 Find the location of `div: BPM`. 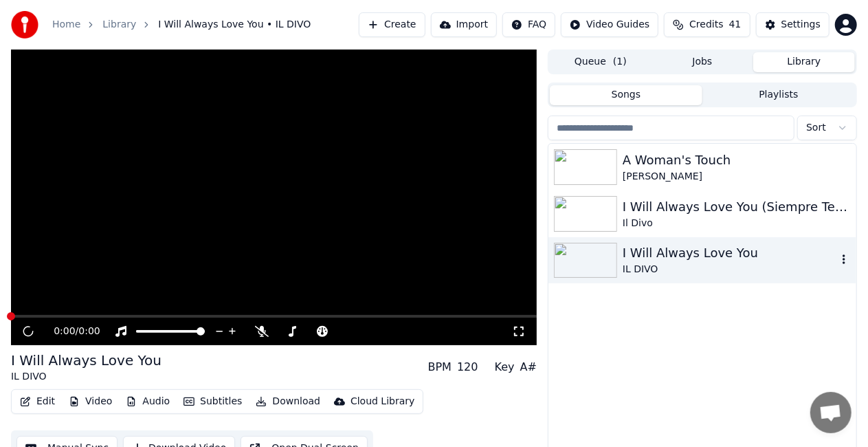

div: BPM is located at coordinates (440, 367).